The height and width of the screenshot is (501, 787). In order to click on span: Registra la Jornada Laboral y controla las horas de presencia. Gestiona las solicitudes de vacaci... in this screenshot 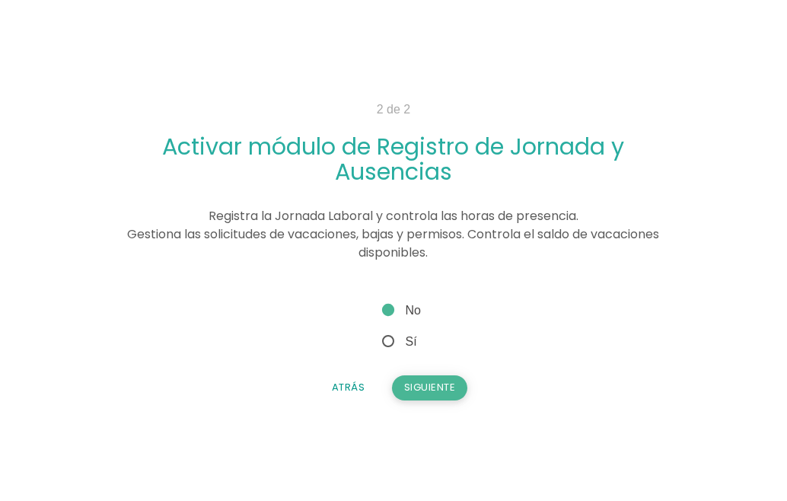, I will do `click(393, 234)`.